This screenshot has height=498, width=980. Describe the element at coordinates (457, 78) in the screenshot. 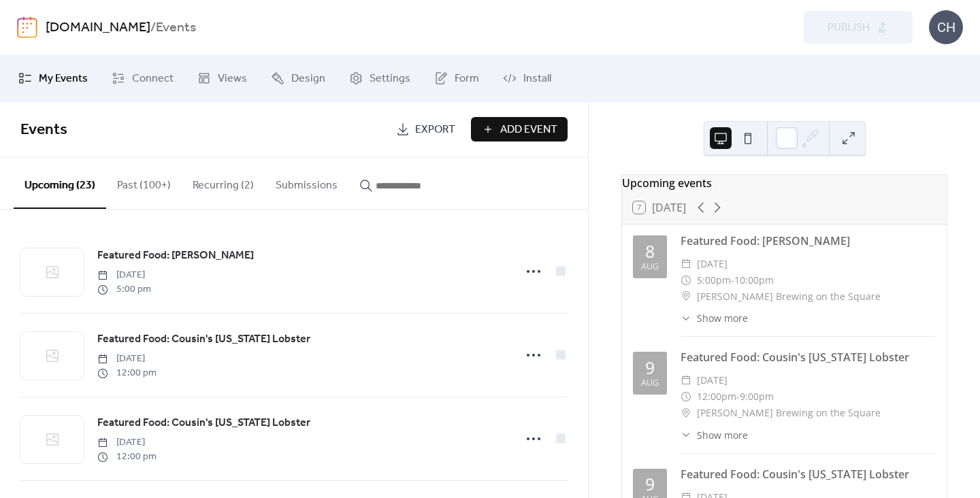

I see `a: Form` at that location.